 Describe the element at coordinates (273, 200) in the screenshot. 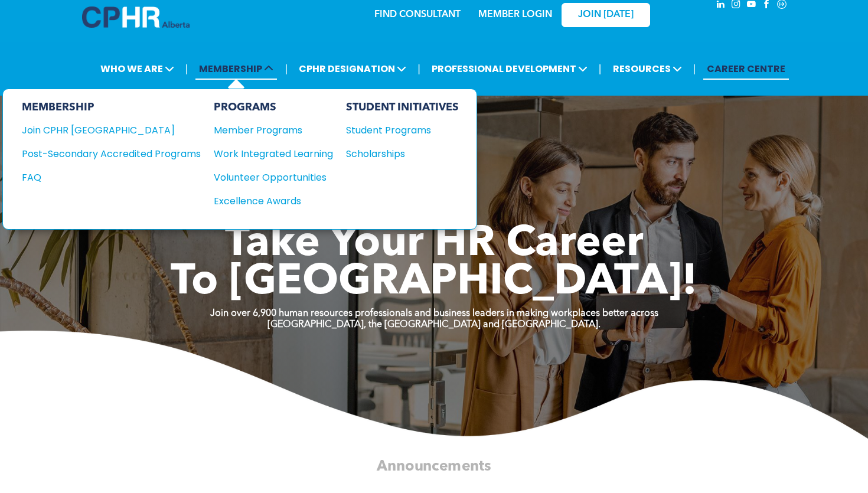

I see `a: Excellence Awards` at that location.